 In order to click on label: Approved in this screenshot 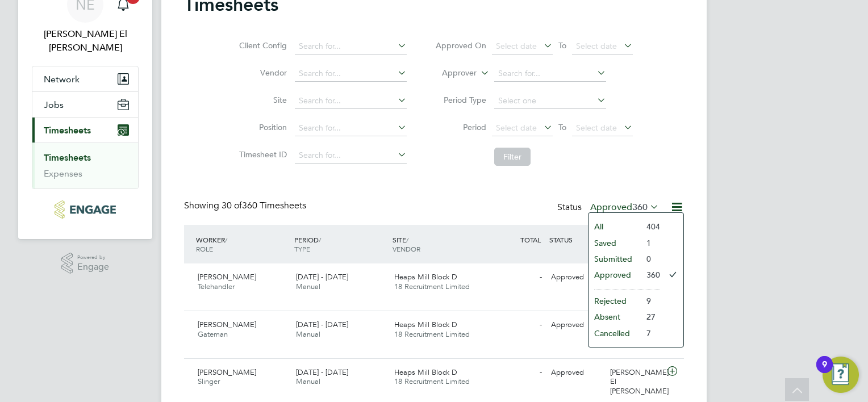, I will do `click(624, 207)`.